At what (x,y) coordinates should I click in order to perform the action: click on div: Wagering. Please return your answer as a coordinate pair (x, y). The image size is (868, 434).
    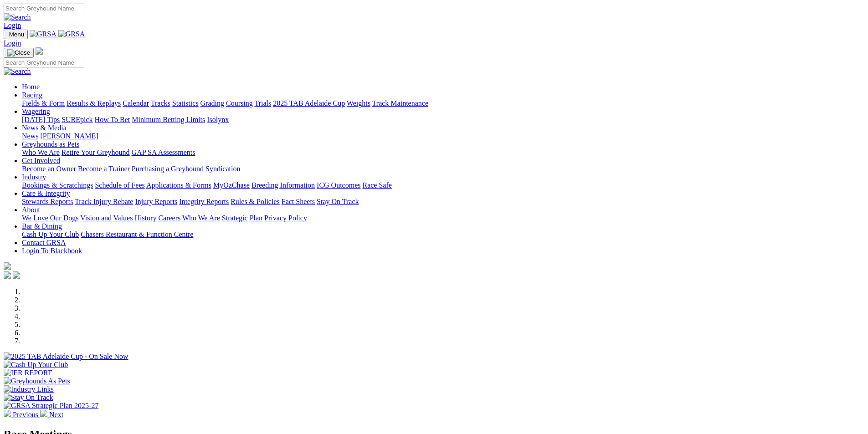
    Looking at the image, I should click on (443, 120).